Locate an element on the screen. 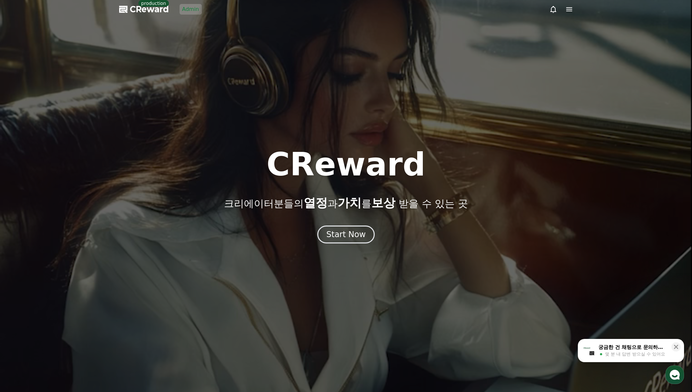 The width and height of the screenshot is (692, 392). h1: CReward is located at coordinates (346, 165).